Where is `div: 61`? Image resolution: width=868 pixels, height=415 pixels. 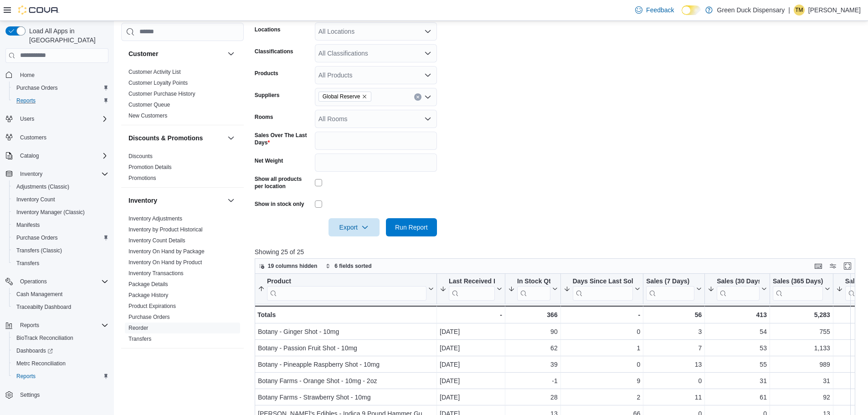 div: 61 is located at coordinates (737, 397).